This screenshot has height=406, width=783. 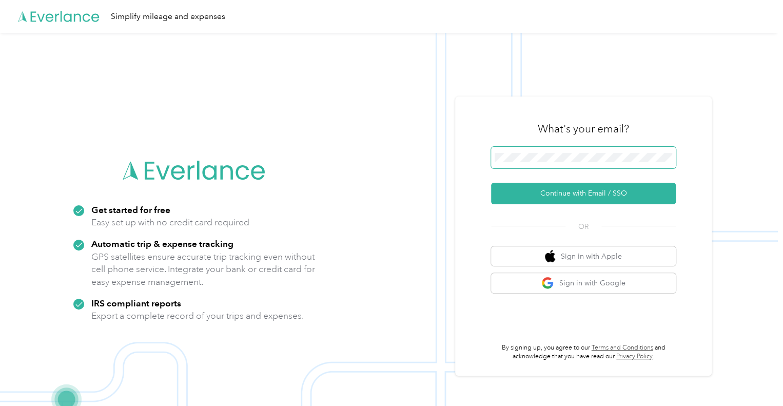 I want to click on p: Export a complete record of your trips and expenses., so click(x=197, y=315).